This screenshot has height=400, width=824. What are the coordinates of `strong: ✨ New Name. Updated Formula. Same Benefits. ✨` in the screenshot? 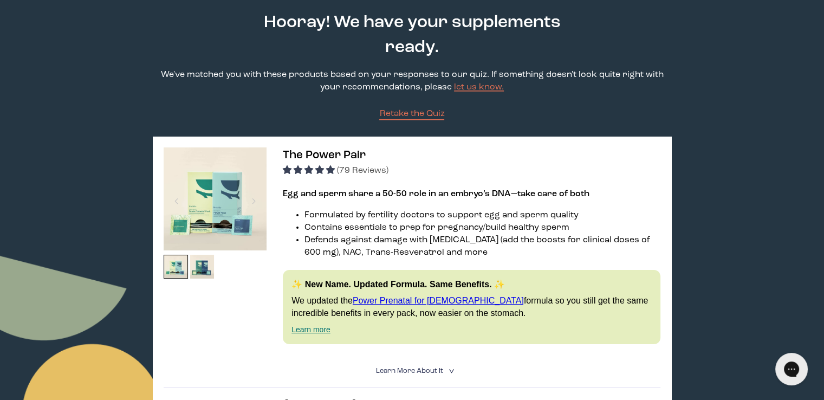 It's located at (398, 284).